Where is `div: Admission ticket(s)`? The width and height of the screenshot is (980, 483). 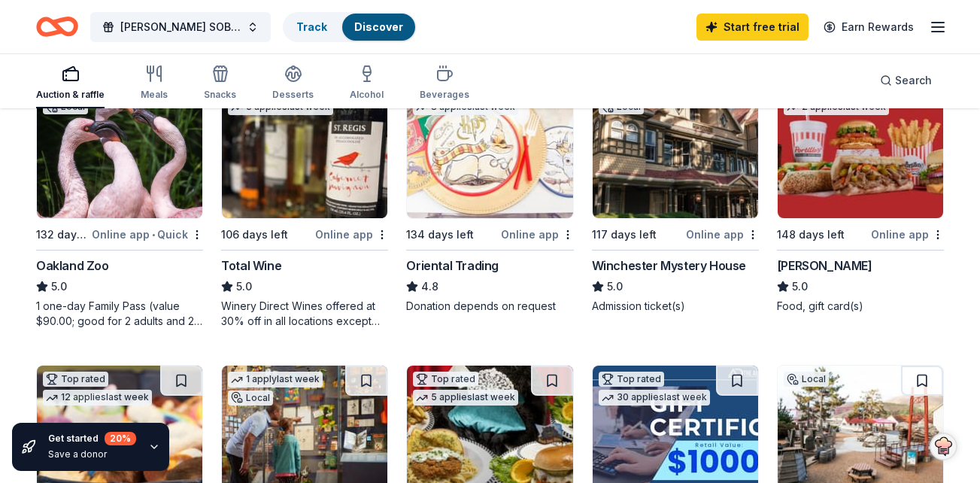
div: Admission ticket(s) is located at coordinates (675, 306).